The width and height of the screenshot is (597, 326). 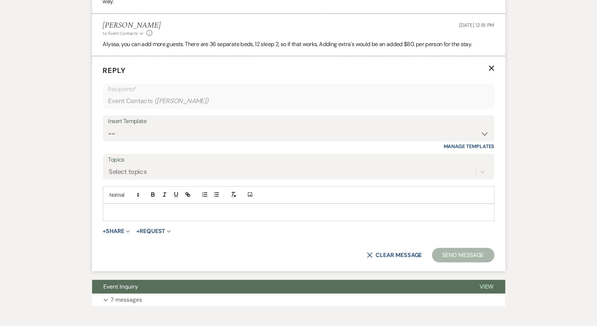 What do you see at coordinates (395, 255) in the screenshot?
I see `button: Clear message` at bounding box center [395, 255].